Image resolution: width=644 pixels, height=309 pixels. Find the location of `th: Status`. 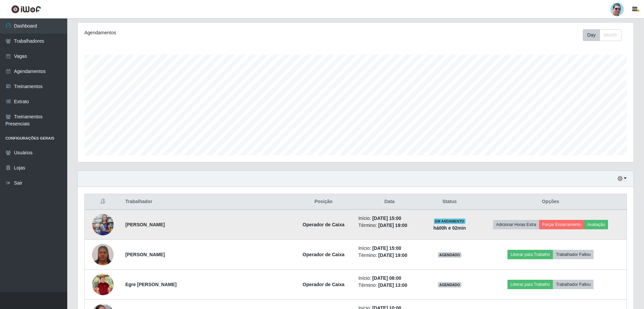

th: Status is located at coordinates (450, 202).